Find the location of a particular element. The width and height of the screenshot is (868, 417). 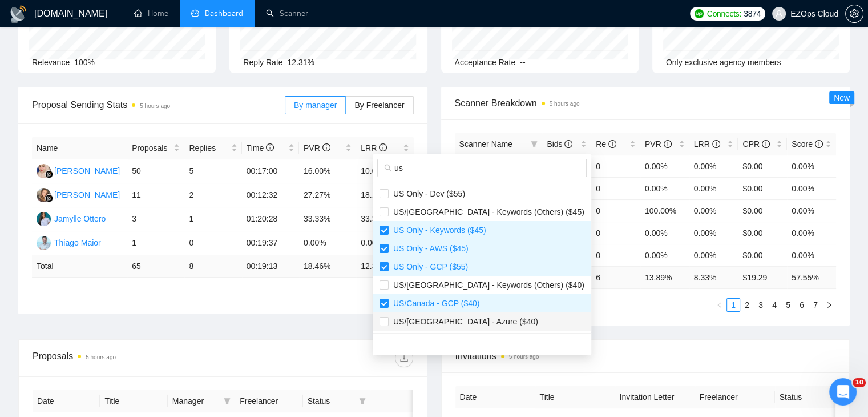

th: Freelancer is located at coordinates (735, 397).